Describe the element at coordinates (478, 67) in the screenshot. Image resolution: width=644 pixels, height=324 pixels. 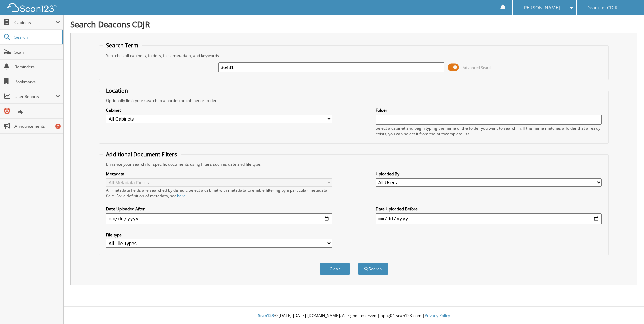
I see `span: Advanced Search` at that location.